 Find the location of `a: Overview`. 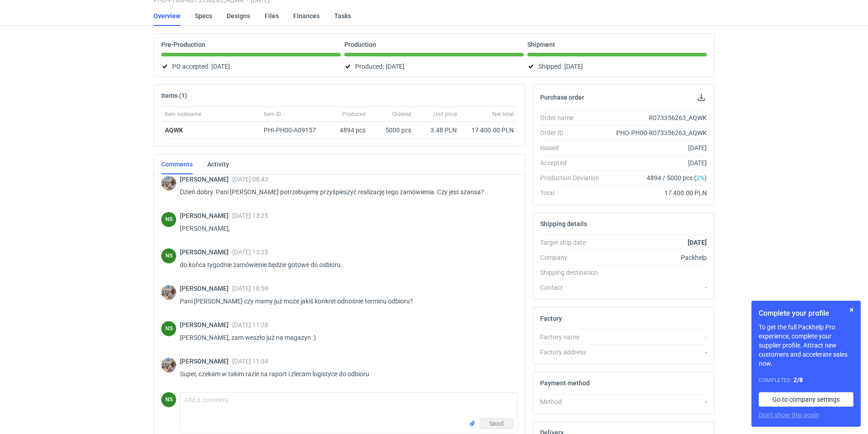

a: Overview is located at coordinates (166, 16).